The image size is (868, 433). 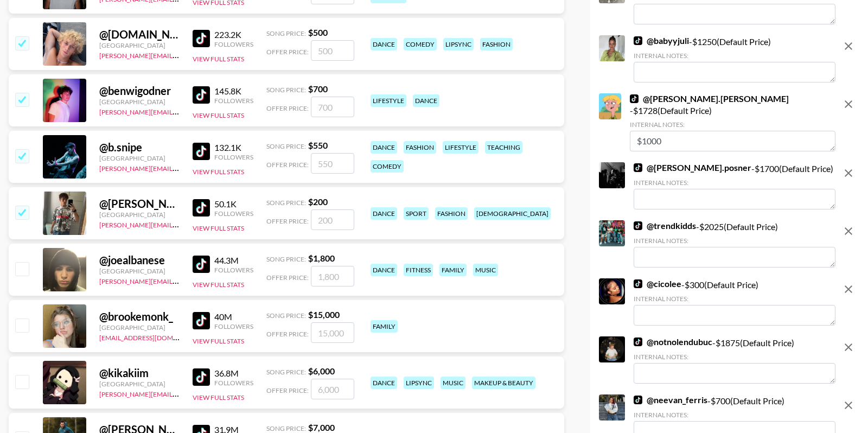 I want to click on textarea: $1000, so click(x=732, y=141).